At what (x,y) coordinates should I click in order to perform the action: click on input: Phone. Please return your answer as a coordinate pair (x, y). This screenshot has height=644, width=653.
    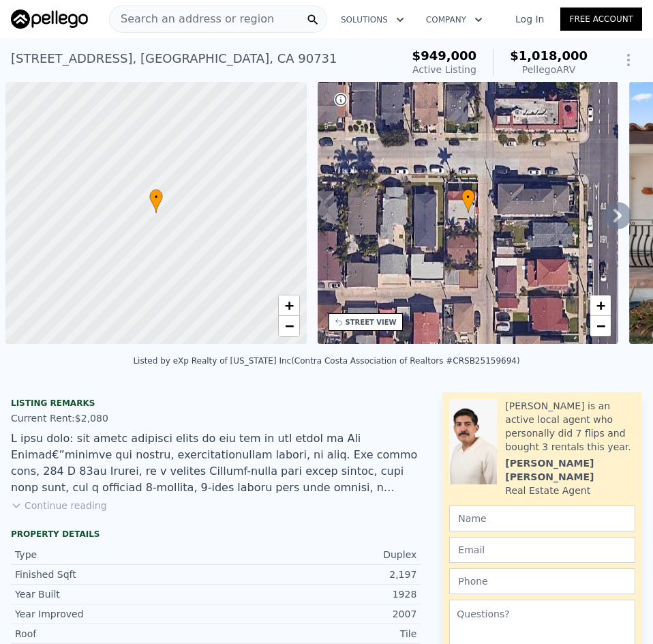
    Looking at the image, I should click on (542, 582).